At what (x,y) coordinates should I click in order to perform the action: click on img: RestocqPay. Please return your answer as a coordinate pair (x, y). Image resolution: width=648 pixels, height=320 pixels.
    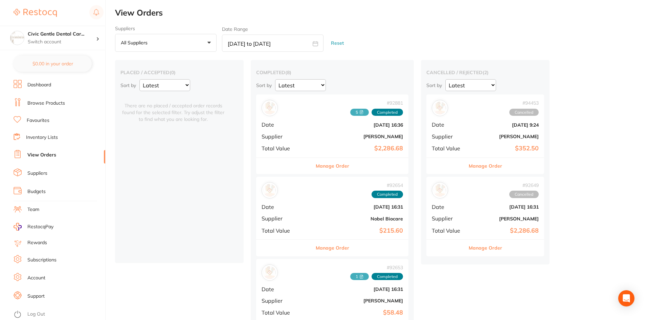
    Looking at the image, I should click on (18, 226).